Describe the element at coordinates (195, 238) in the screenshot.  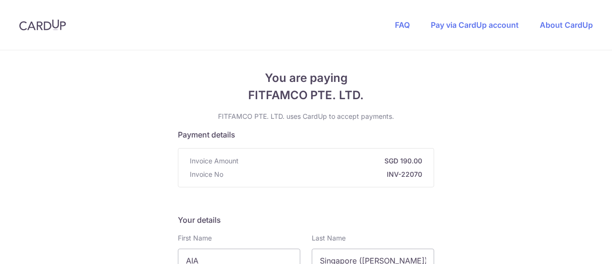
I see `label: First Name` at that location.